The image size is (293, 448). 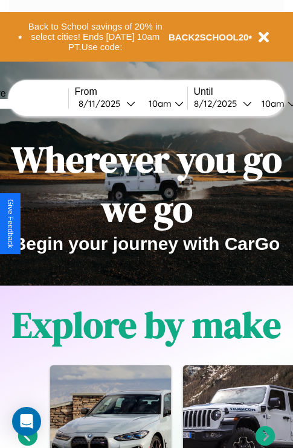 I want to click on h1: Explore by make, so click(x=146, y=325).